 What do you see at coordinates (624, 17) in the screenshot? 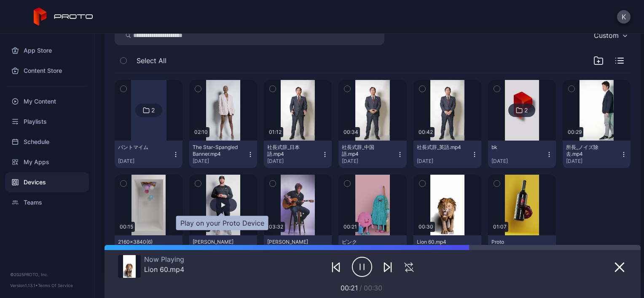
I see `button: K` at bounding box center [624, 17].